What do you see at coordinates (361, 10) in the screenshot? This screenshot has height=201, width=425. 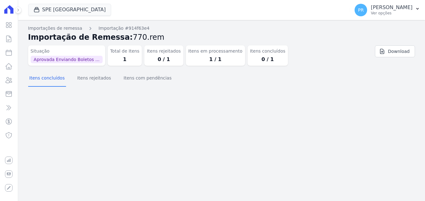 I see `span: PR` at bounding box center [361, 10].